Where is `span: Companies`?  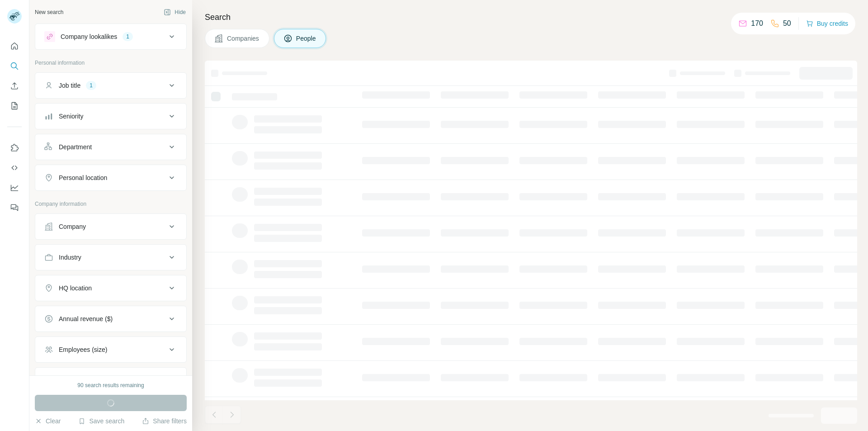
span: Companies is located at coordinates (243, 38).